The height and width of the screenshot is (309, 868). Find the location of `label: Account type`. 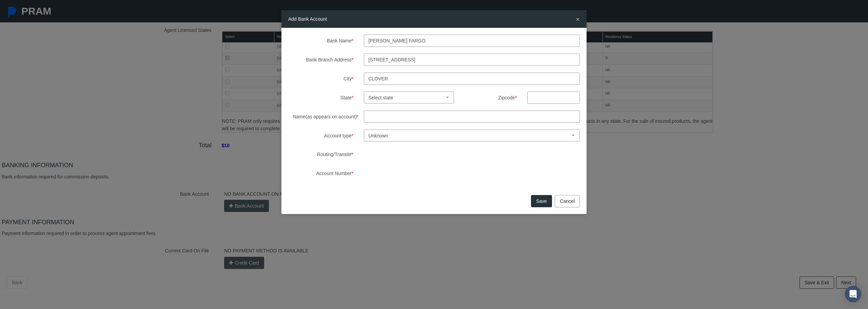

label: Account type is located at coordinates (321, 135).